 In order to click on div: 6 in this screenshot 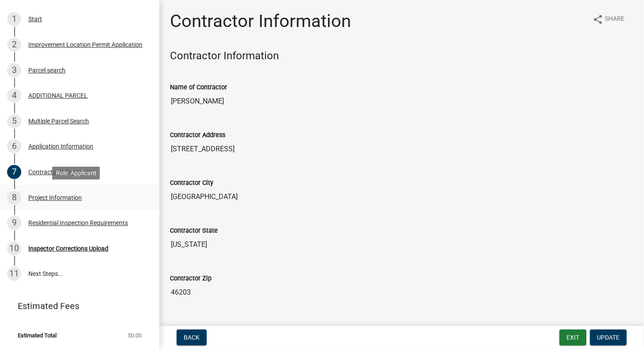, I will do `click(14, 146)`.